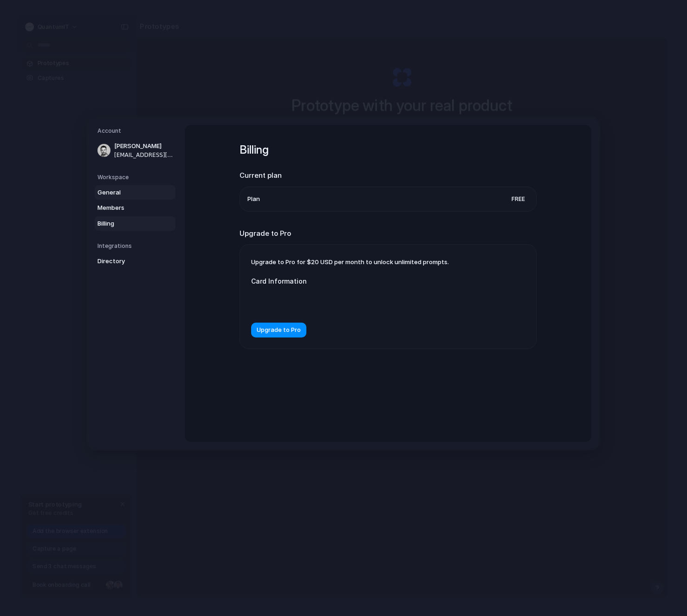  Describe the element at coordinates (278, 330) in the screenshot. I see `span: Upgrade to Pro` at that location.